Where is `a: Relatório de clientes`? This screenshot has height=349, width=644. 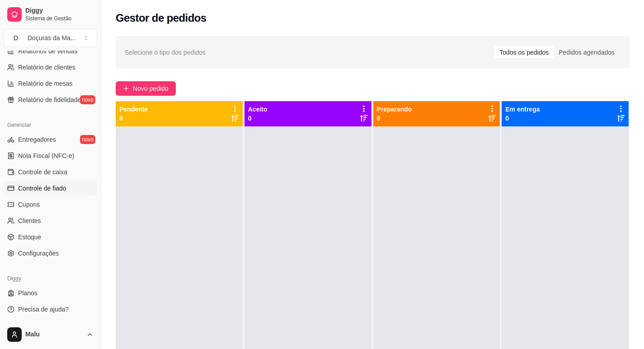 a: Relatório de clientes is located at coordinates (50, 67).